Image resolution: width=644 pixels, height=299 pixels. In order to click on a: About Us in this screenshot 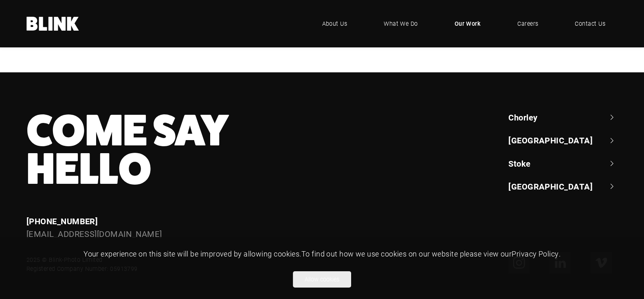, I will do `click(335, 24)`.